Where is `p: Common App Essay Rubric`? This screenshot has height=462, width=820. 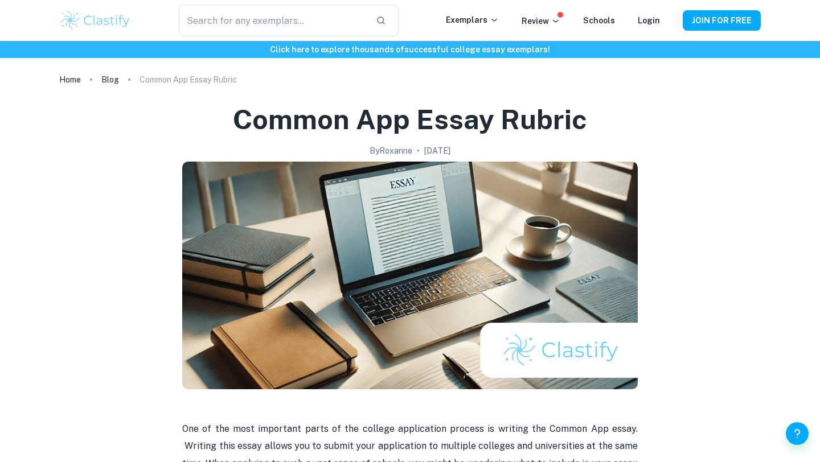
p: Common App Essay Rubric is located at coordinates (188, 80).